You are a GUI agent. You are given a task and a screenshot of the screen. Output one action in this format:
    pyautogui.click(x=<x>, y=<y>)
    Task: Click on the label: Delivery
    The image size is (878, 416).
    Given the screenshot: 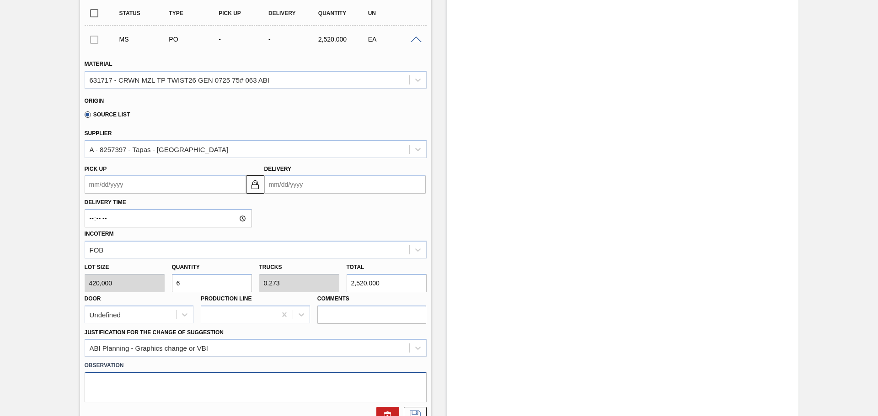 What is the action you would take?
    pyautogui.click(x=278, y=169)
    